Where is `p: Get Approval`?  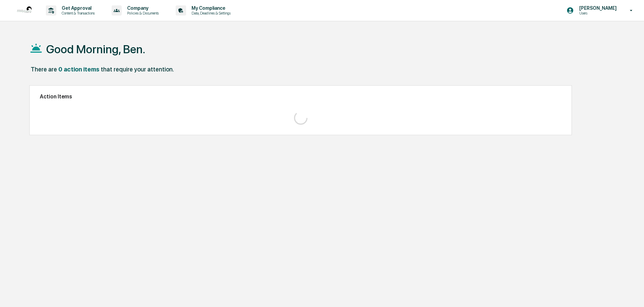 p: Get Approval is located at coordinates (77, 8).